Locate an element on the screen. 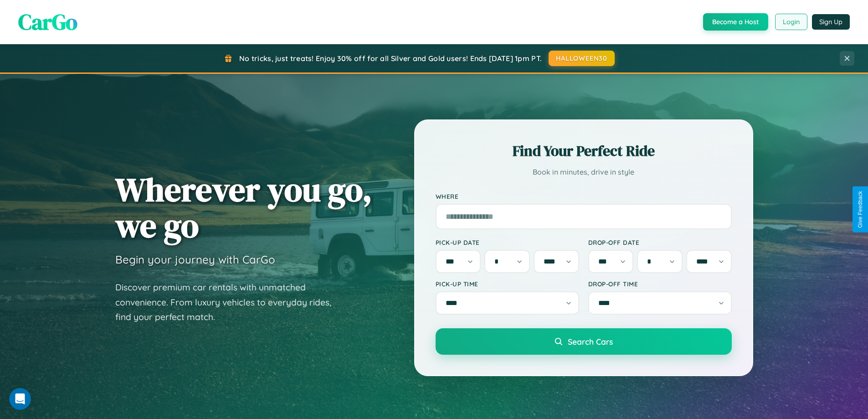  h3: Begin your journey with CarGo is located at coordinates (195, 259).